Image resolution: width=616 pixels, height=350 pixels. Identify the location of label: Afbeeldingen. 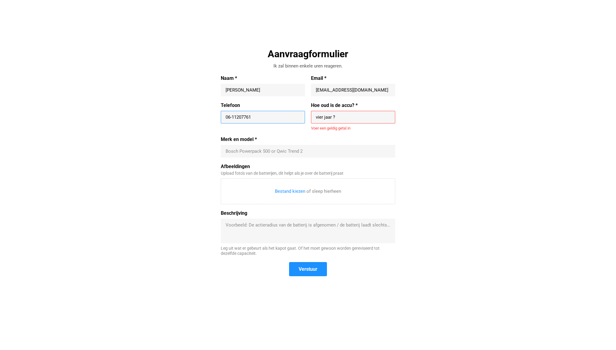
(308, 166).